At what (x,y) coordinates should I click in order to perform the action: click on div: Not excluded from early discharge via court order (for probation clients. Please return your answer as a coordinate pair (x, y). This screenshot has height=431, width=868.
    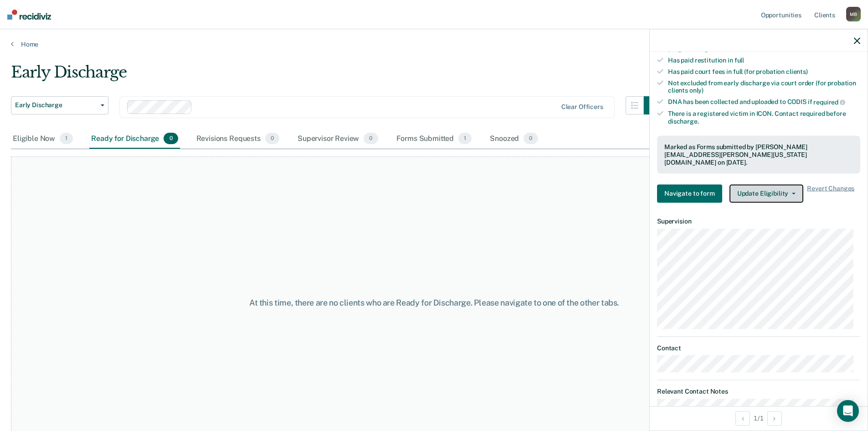
    Looking at the image, I should click on (764, 87).